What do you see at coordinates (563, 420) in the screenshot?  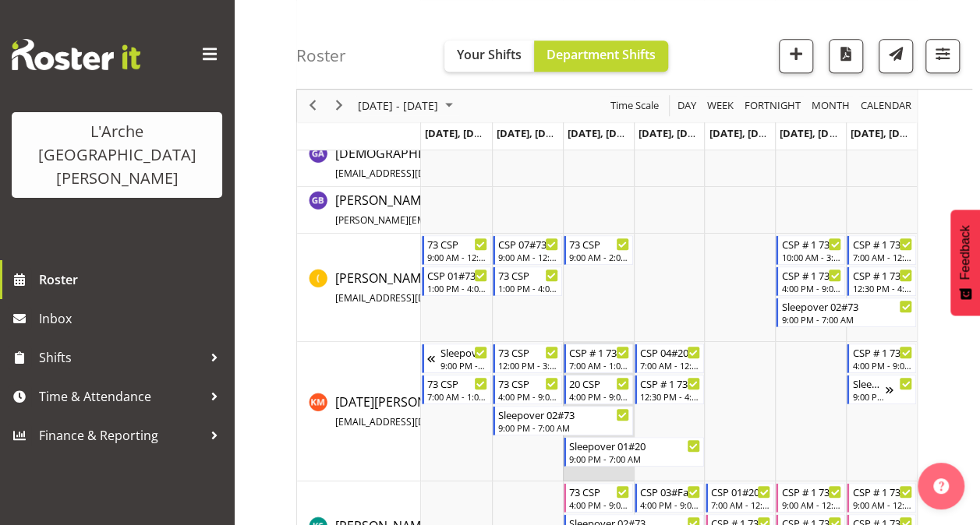 I see `div: Kartik Mahajan"s event - Sleepover 02#73 Begin From Tuesday, October 14, 2025 at 9:00:00 PM GMT+1...` at bounding box center [563, 420].